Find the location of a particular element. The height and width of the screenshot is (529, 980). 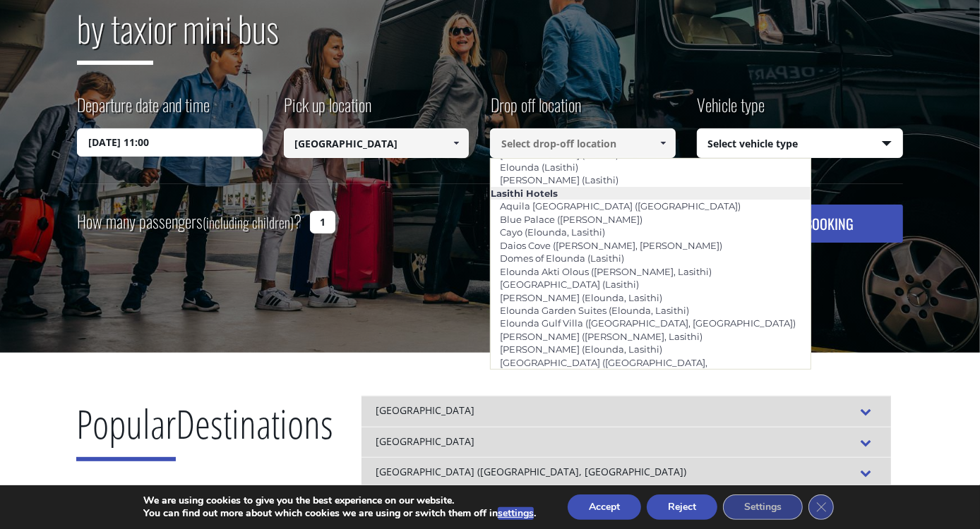

span: by taxi is located at coordinates (115, 33).